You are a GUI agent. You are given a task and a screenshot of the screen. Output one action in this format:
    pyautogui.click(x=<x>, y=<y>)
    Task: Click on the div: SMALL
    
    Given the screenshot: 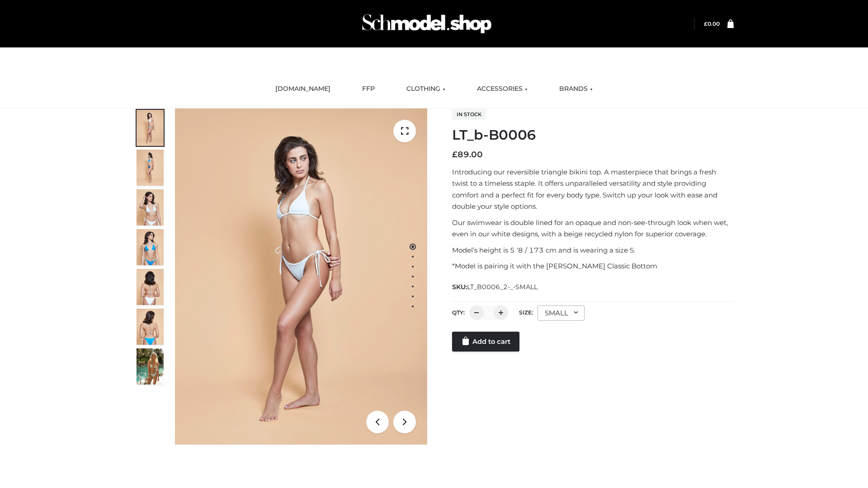 What is the action you would take?
    pyautogui.click(x=561, y=313)
    